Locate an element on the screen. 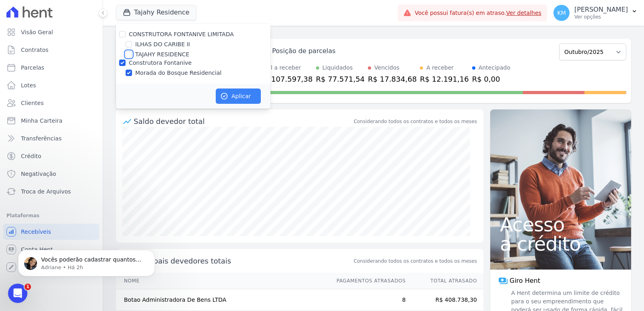  td: Botao Administradora De Bens LTDA is located at coordinates (222, 300).